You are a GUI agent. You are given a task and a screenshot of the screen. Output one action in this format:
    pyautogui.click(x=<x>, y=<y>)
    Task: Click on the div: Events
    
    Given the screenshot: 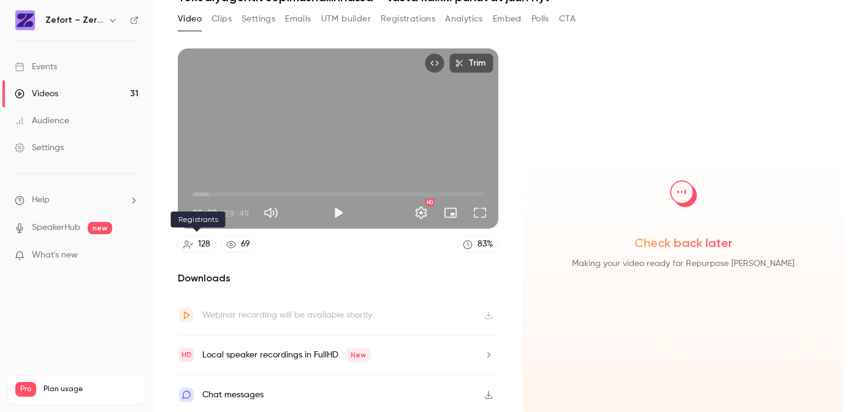 What is the action you would take?
    pyautogui.click(x=36, y=67)
    